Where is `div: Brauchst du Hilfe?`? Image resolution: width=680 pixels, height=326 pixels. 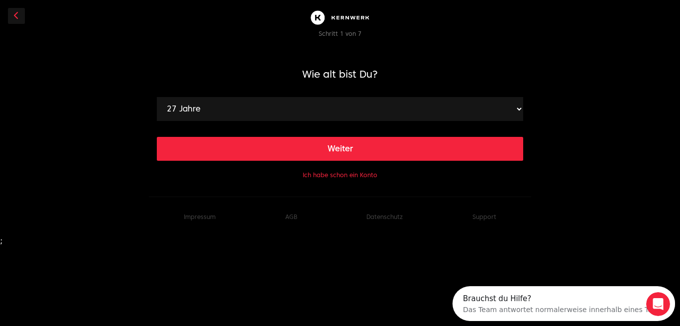 div: Brauchst du Hilfe? is located at coordinates (112, 12).